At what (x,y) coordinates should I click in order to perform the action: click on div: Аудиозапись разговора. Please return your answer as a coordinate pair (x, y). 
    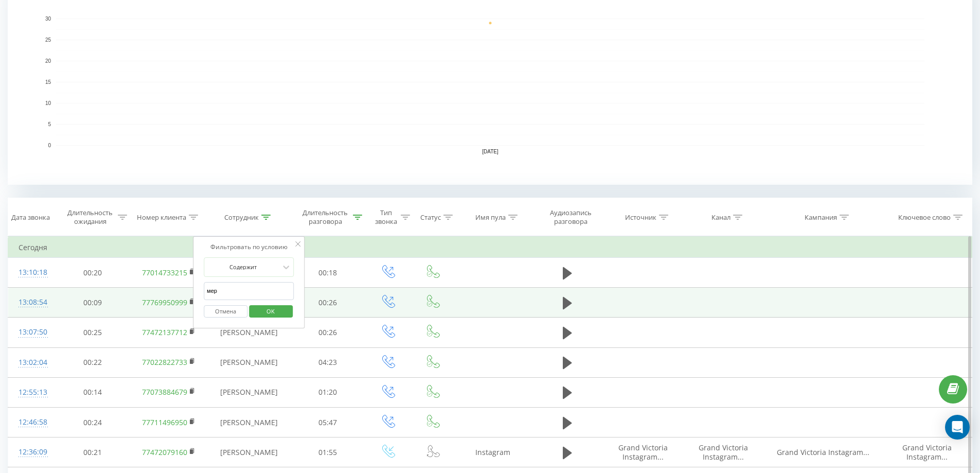
    Looking at the image, I should click on (571, 217).